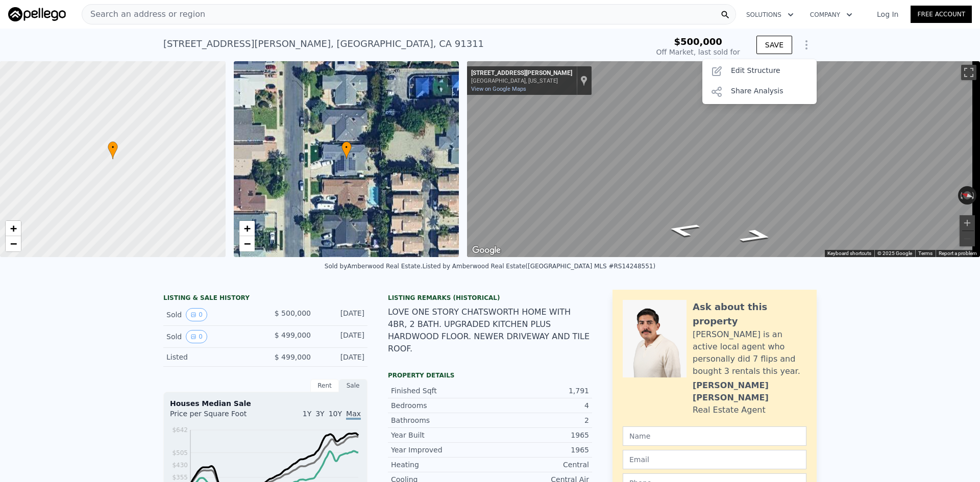  What do you see at coordinates (266, 403) in the screenshot?
I see `div: Houses Median Sale` at bounding box center [266, 403].